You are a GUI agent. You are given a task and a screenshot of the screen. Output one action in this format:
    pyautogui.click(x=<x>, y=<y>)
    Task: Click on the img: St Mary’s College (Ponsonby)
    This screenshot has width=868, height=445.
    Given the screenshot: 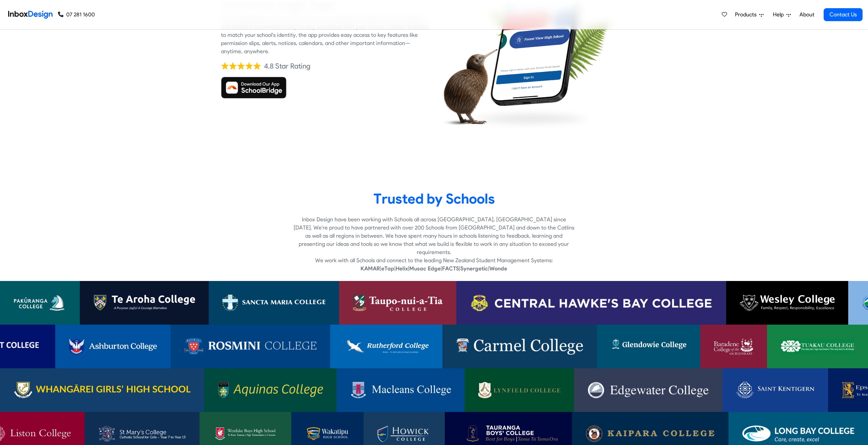 What is the action you would take?
    pyautogui.click(x=142, y=434)
    